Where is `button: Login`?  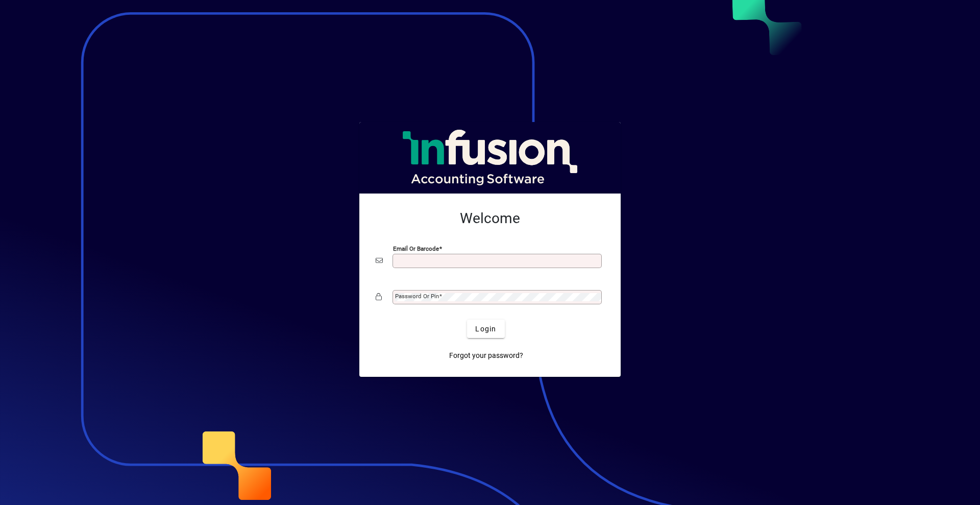 button: Login is located at coordinates (485, 329).